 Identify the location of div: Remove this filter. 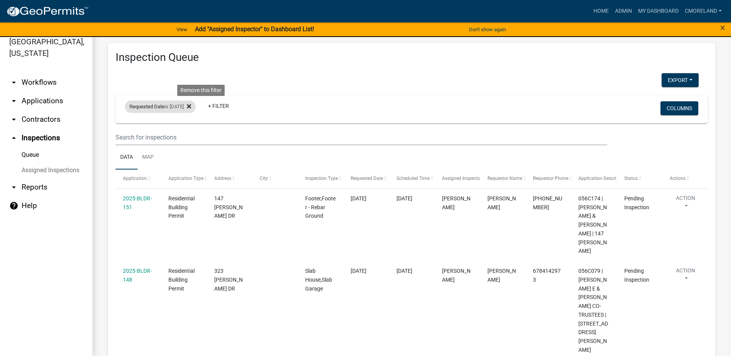
(201, 90).